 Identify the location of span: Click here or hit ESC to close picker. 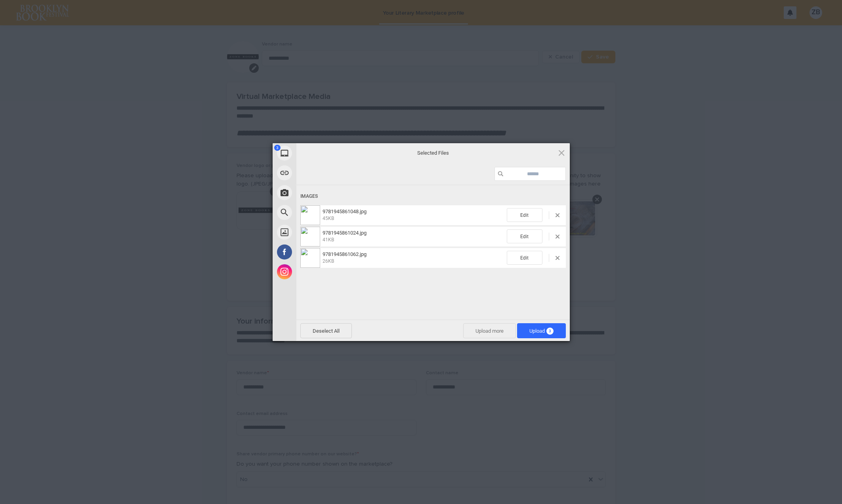
(562, 152).